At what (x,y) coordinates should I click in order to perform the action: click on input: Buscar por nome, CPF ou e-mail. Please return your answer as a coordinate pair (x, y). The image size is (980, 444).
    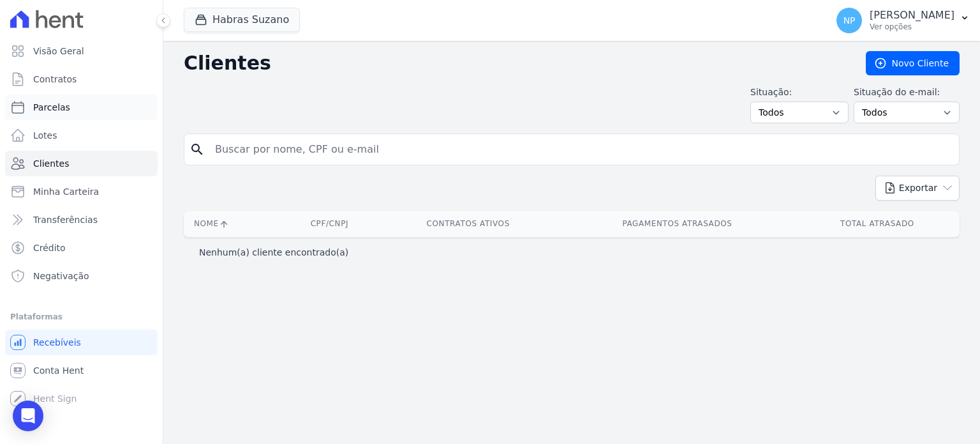
    Looking at the image, I should click on (580, 149).